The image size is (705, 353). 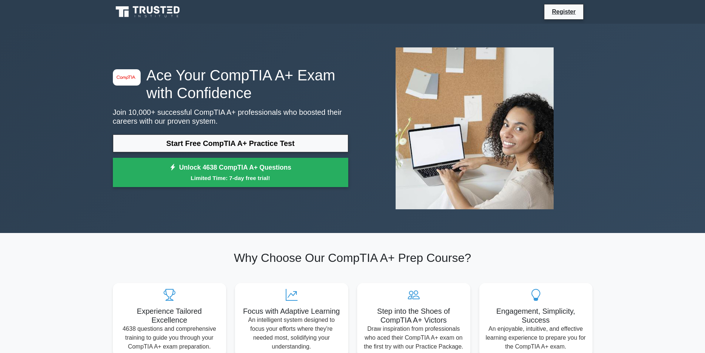 I want to click on a: Unlock 4638 CompTIA A+ QuestionsLimited Time: 7-day free trial!, so click(x=231, y=173).